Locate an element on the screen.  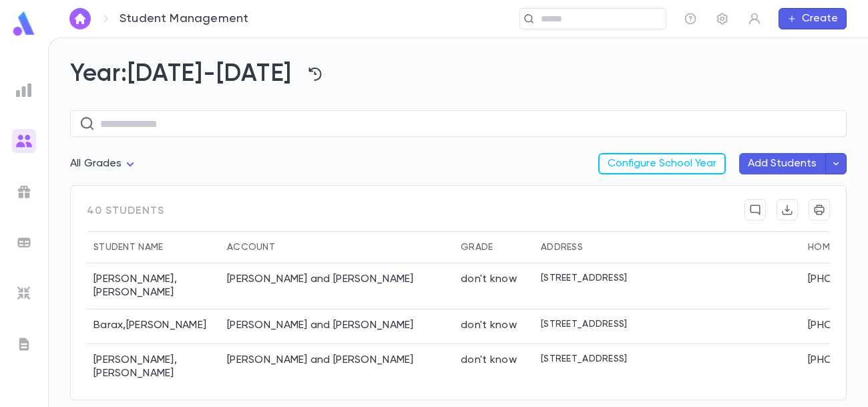
div: Baker, Matt and Dina is located at coordinates (321, 279).